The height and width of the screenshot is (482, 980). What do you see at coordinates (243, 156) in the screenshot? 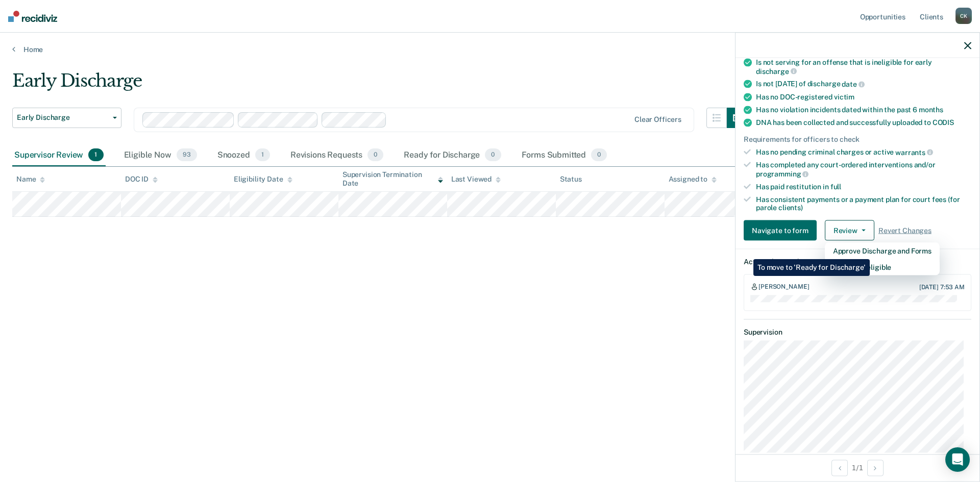
I see `div: Snoozed` at bounding box center [243, 156].